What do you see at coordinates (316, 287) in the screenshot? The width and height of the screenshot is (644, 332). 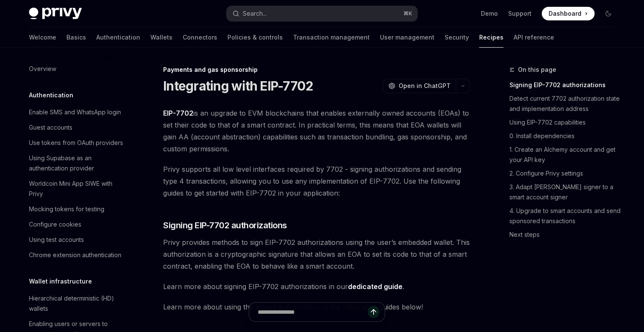 I see `span: Learn more about signing EIP-7702 authorizations in our .` at bounding box center [316, 287].